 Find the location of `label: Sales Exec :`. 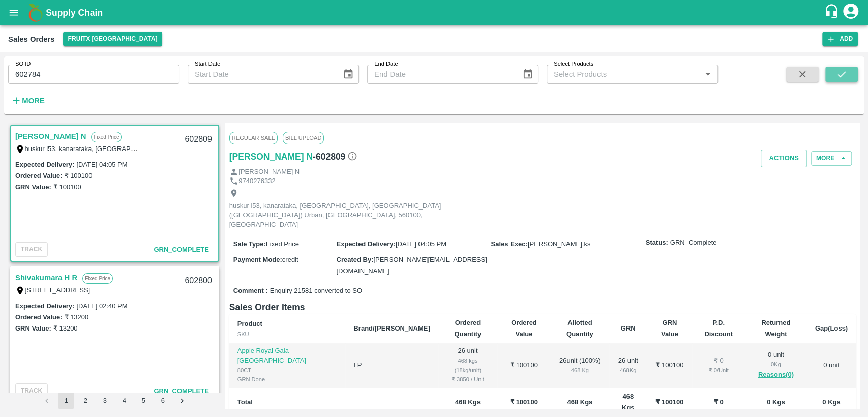

label: Sales Exec : is located at coordinates (510, 244).